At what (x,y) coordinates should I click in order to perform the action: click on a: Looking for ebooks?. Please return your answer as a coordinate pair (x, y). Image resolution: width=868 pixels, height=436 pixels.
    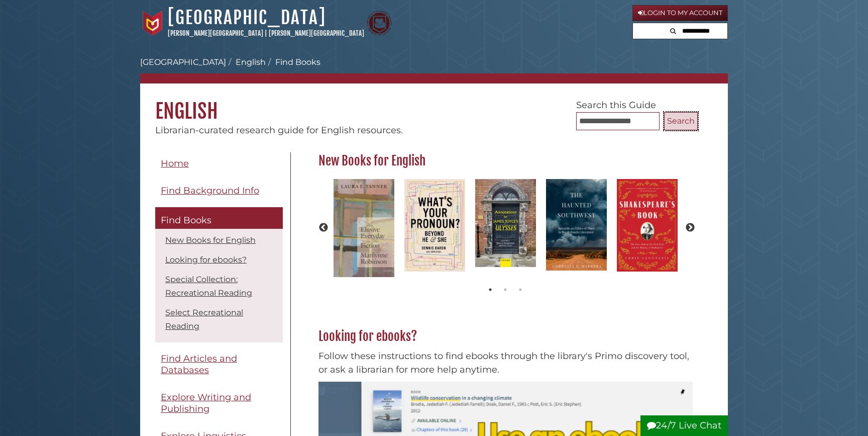
    Looking at the image, I should click on (206, 260).